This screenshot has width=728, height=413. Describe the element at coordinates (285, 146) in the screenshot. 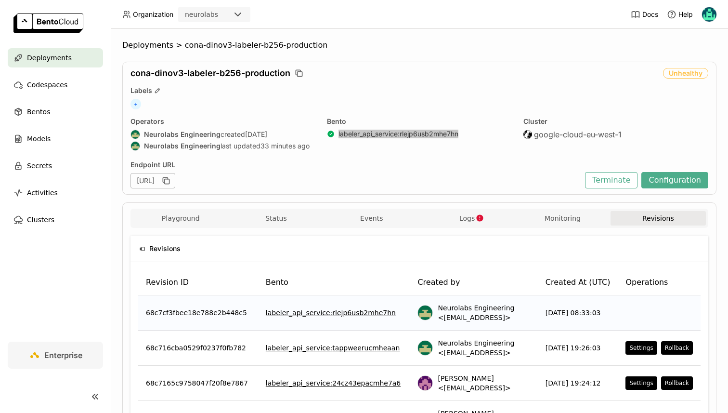

I see `span: 33 minutes ago` at that location.